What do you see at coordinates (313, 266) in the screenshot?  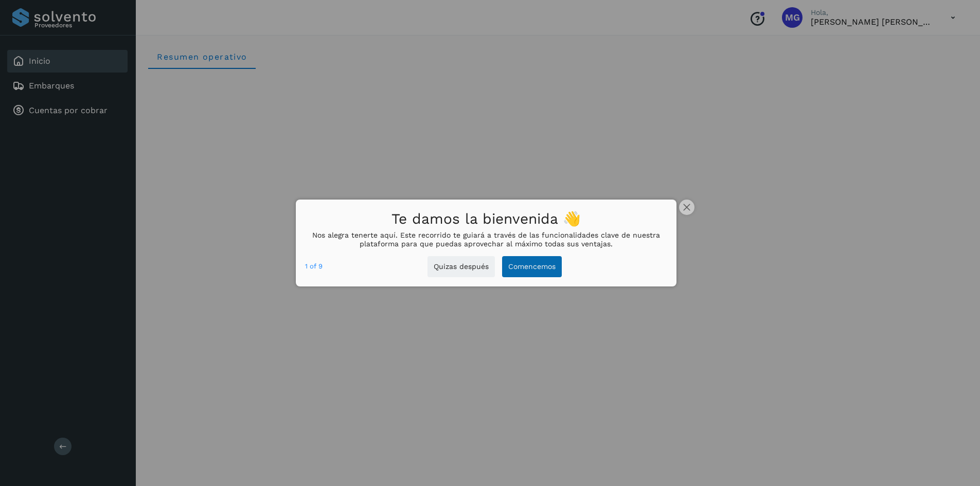 I see `div: step 1 of 9` at bounding box center [313, 266].